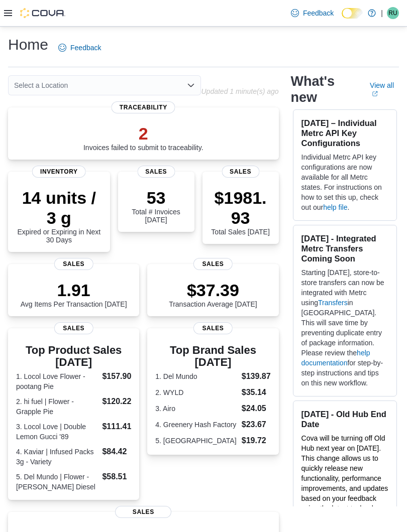  Describe the element at coordinates (257, 441) in the screenshot. I see `dd: $19.72` at that location.